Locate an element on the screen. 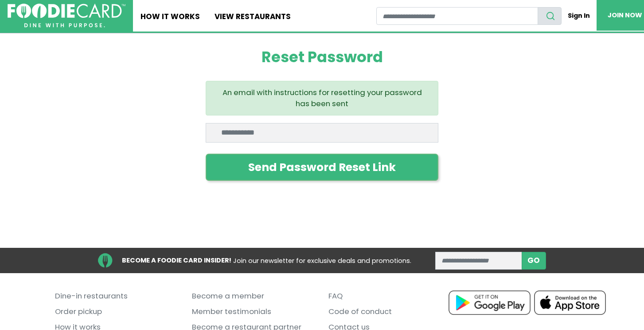 This screenshot has height=330, width=644. a: Member testimonials is located at coordinates (253, 311).